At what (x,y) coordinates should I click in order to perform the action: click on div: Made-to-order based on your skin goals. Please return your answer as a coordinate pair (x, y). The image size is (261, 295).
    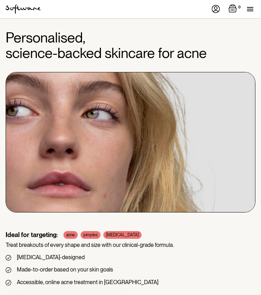
    Looking at the image, I should click on (65, 269).